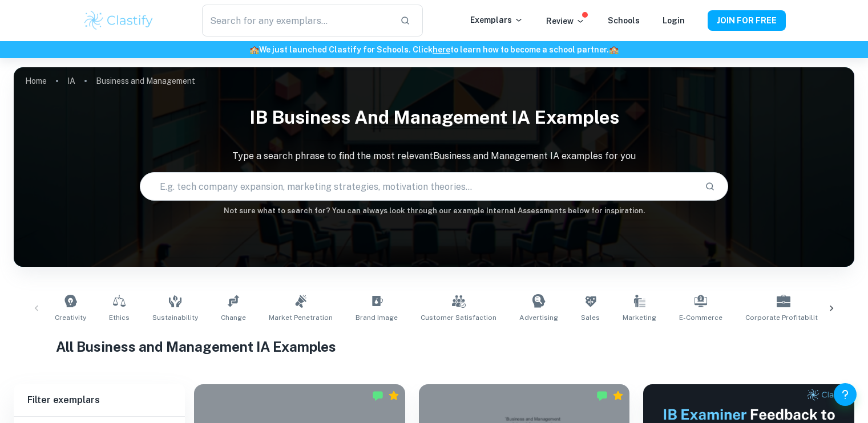  What do you see at coordinates (175, 318) in the screenshot?
I see `span: Sustainability` at bounding box center [175, 318].